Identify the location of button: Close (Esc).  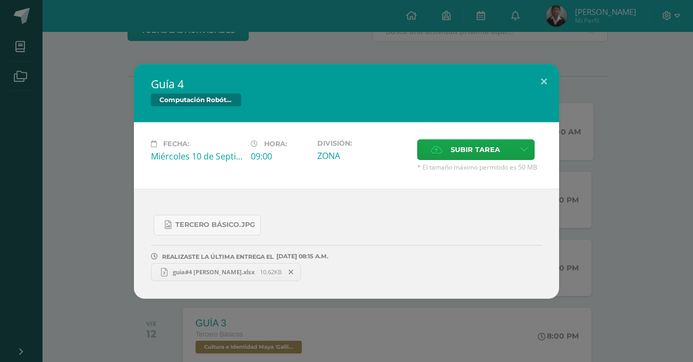
(543, 82).